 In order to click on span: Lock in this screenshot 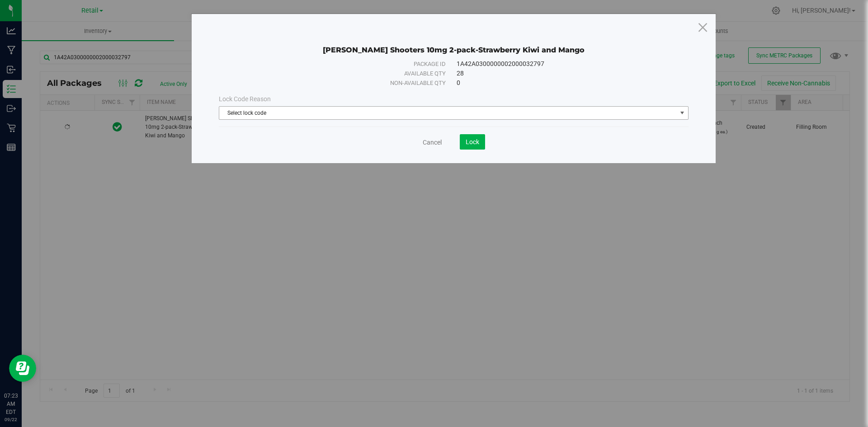, I will do `click(472, 142)`.